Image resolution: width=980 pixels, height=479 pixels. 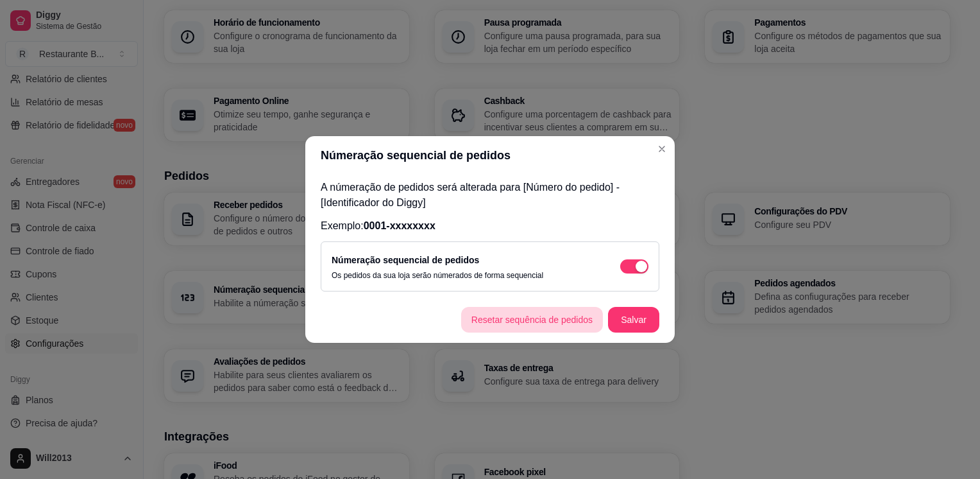 I want to click on p: Os pedidos da sua loja serão númerados de forma sequencial, so click(x=438, y=275).